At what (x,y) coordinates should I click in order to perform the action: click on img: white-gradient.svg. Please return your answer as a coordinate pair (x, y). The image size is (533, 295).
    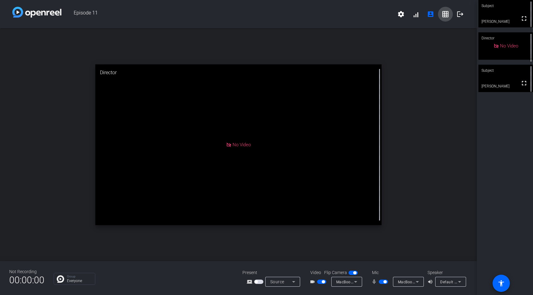
    Looking at the image, I should click on (37, 12).